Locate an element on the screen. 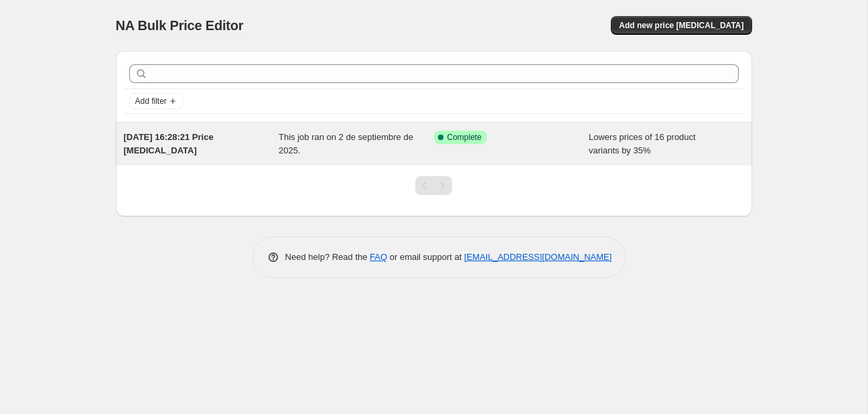 The image size is (868, 414). a: FAQ is located at coordinates (379, 256).